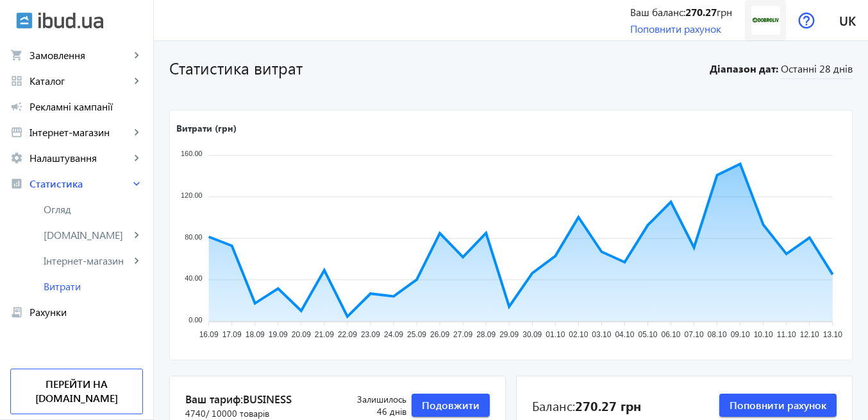  What do you see at coordinates (301, 335) in the screenshot?
I see `tspan: 20.09` at bounding box center [301, 335].